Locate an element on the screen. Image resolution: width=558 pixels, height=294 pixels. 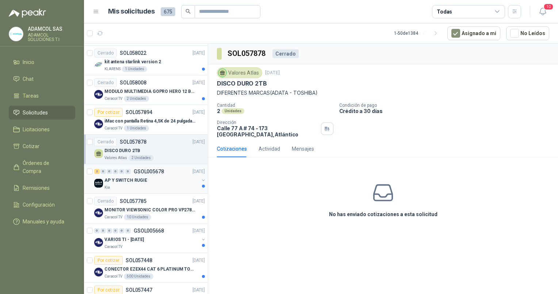
img: Logo peakr is located at coordinates (27, 13).